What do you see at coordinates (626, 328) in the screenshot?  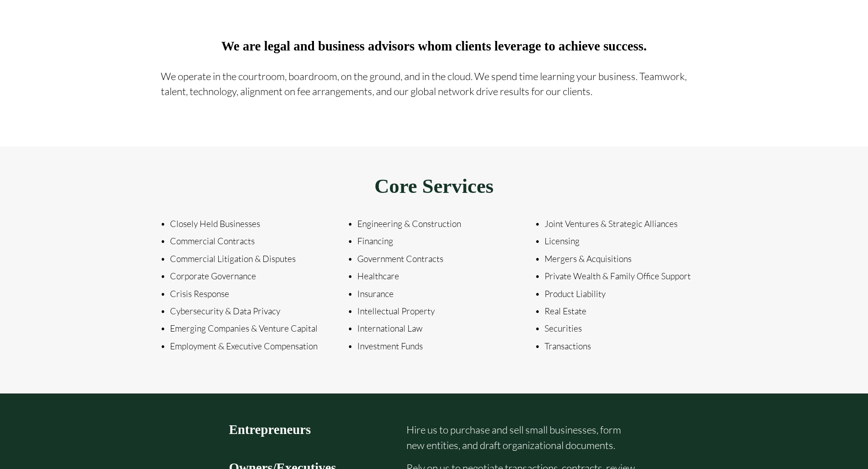 I see `p: Securities` at bounding box center [626, 328].